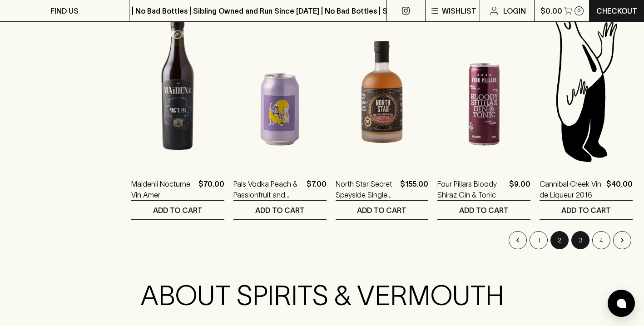 Image resolution: width=644 pixels, height=326 pixels. What do you see at coordinates (382, 240) in the screenshot?
I see `nav: pagination navigation` at bounding box center [382, 240].